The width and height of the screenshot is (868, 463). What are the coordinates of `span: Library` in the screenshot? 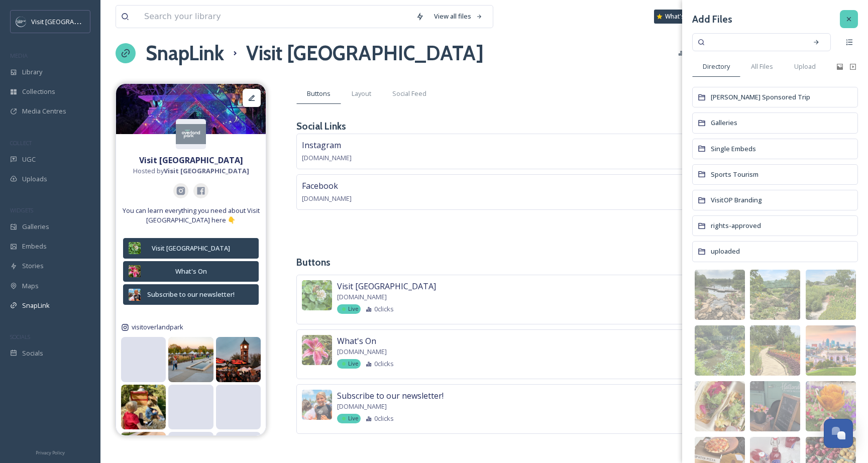 It's located at (32, 72).